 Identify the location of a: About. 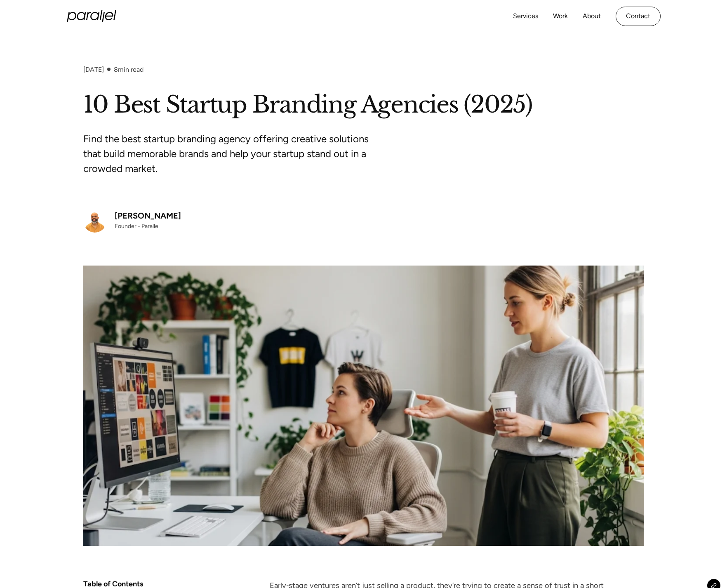
(592, 16).